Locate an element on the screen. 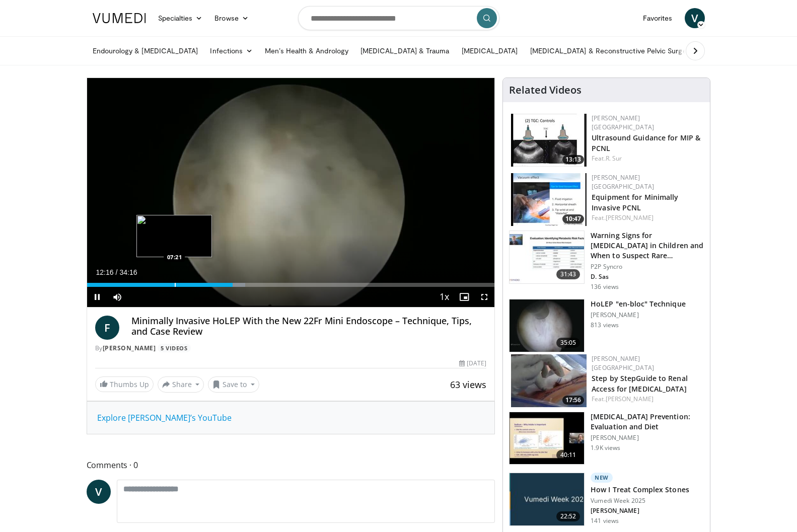  p: 1.9K views is located at coordinates (605, 448).